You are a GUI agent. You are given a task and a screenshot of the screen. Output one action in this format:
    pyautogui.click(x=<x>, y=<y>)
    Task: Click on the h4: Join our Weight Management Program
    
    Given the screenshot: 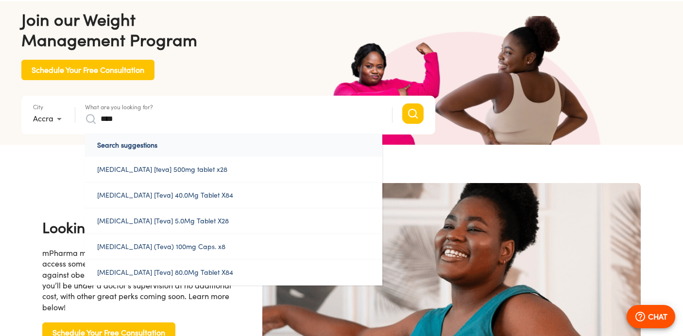 What is the action you would take?
    pyautogui.click(x=228, y=30)
    